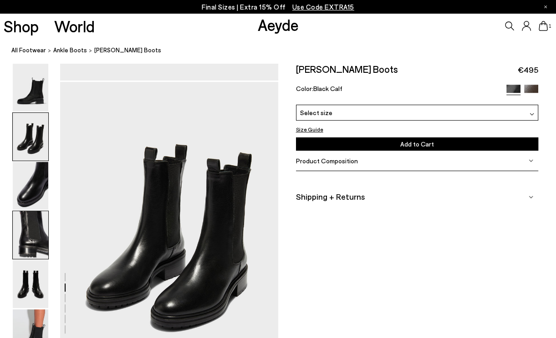 The width and height of the screenshot is (556, 338). Describe the element at coordinates (30, 235) in the screenshot. I see `img: Jack Chelsea Boots - Image 4` at that location.